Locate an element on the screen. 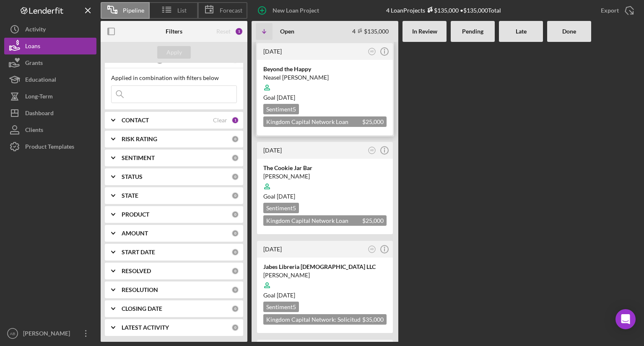 This screenshot has height=346, width=644. div: Open Intercom Messenger is located at coordinates (626, 319).